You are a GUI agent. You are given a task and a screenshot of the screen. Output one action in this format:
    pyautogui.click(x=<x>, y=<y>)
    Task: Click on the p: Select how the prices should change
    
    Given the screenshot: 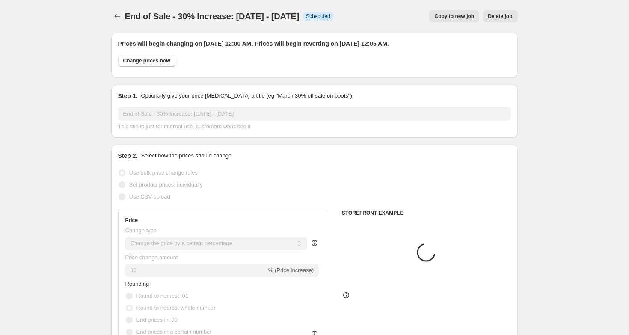 What is the action you would take?
    pyautogui.click(x=186, y=156)
    